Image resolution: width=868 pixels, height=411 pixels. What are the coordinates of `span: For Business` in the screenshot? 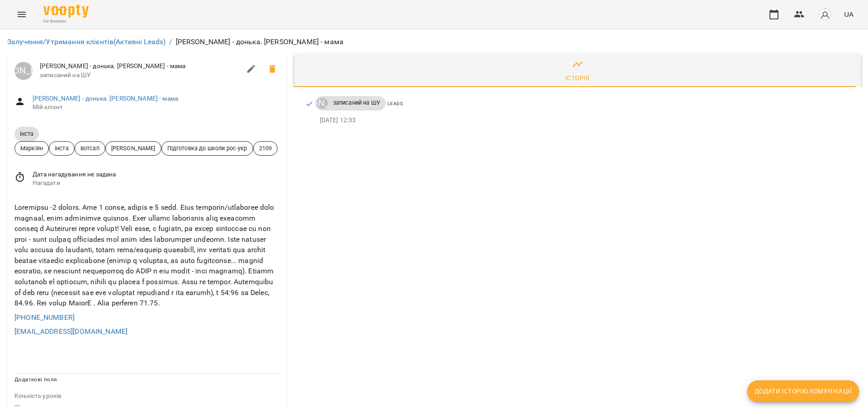 It's located at (66, 21).